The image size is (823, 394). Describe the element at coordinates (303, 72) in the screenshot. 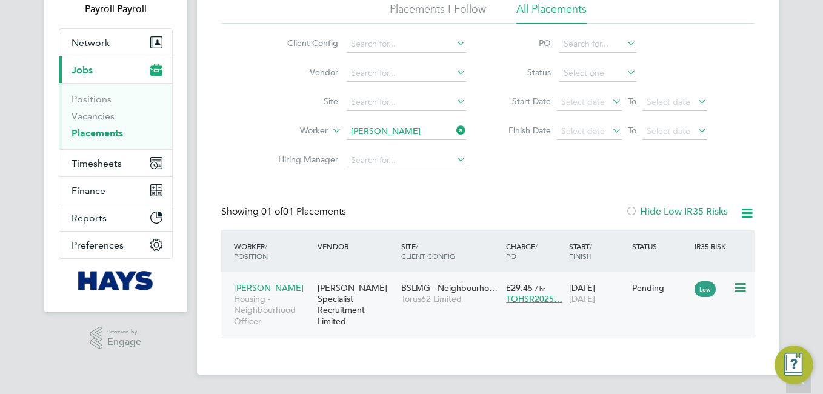

I see `label: Vendor` at that location.